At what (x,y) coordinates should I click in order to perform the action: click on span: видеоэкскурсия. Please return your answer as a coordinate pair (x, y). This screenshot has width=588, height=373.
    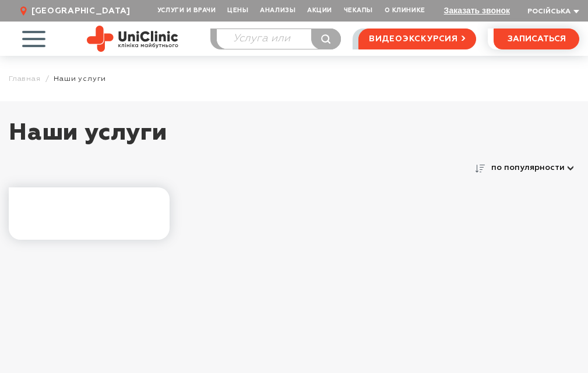
    Looking at the image, I should click on (413, 39).